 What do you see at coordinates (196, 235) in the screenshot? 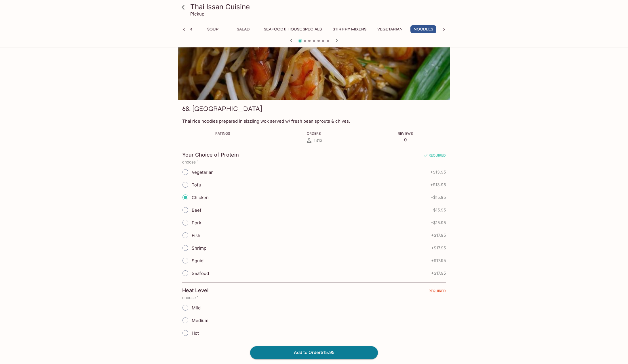
I see `span: Fish` at bounding box center [196, 235].